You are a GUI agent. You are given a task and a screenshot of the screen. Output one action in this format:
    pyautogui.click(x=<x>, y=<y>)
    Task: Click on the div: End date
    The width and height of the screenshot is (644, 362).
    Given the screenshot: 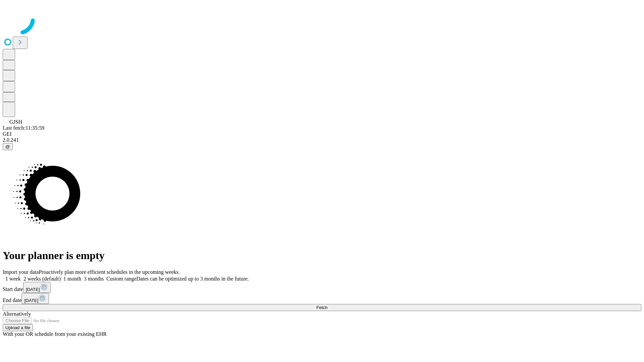 What is the action you would take?
    pyautogui.click(x=322, y=298)
    